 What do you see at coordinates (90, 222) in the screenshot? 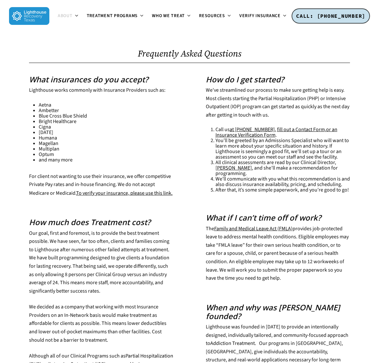
I see `span: How much does Treatment cost?` at bounding box center [90, 222].